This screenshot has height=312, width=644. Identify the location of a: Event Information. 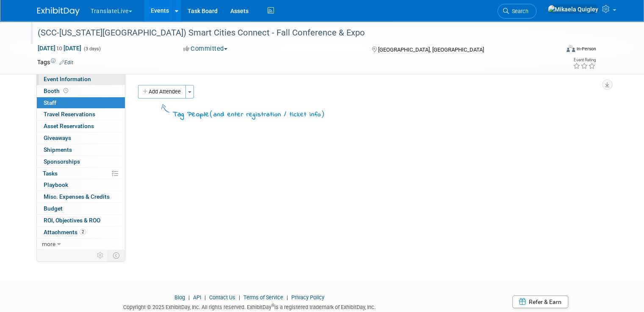
(81, 79).